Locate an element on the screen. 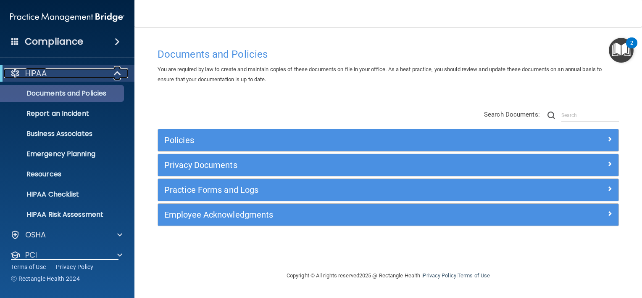 This screenshot has width=642, height=298. h5: Privacy Documents is located at coordinates (331, 165).